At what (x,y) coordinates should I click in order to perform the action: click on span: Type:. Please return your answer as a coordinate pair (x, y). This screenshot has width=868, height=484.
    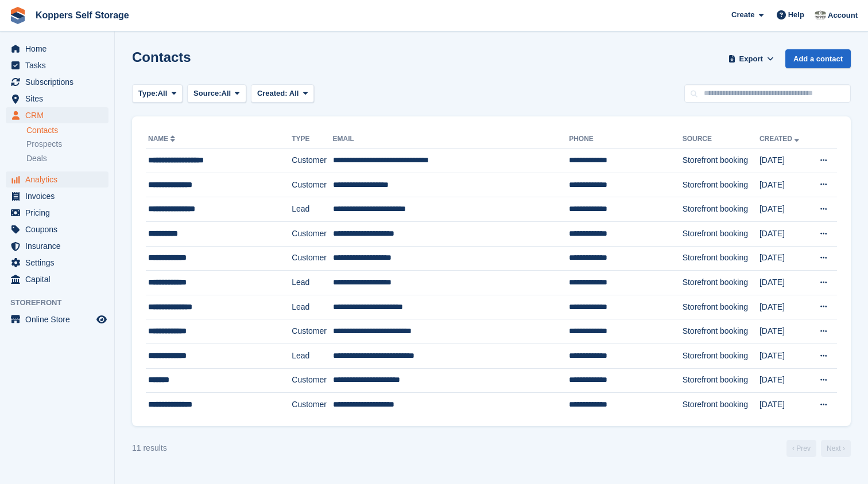
    Looking at the image, I should click on (148, 94).